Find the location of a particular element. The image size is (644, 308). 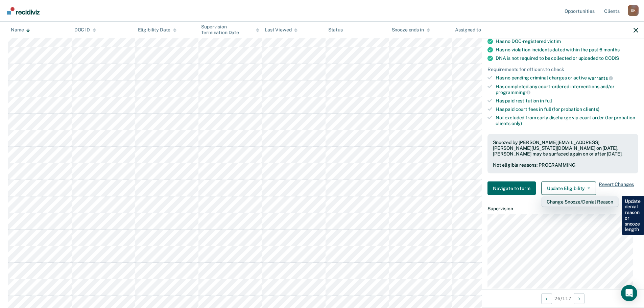

div: Not eligible reasons: PROGRAMMING is located at coordinates (563, 165).